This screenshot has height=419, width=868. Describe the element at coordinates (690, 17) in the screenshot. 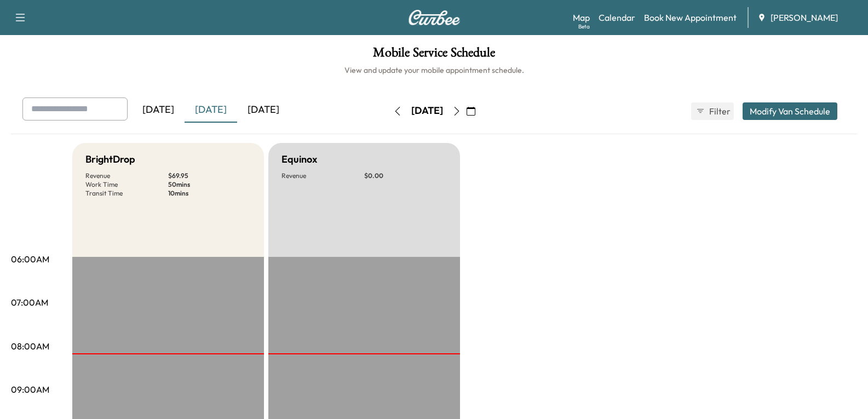

I see `a: Book New Appointment` at that location.